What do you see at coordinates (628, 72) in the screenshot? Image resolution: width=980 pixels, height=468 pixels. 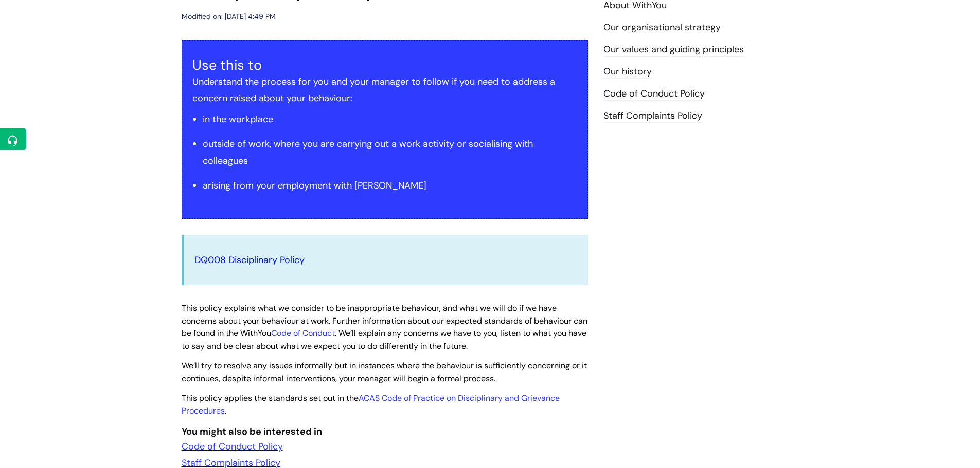 I see `a: Our history` at bounding box center [628, 72].